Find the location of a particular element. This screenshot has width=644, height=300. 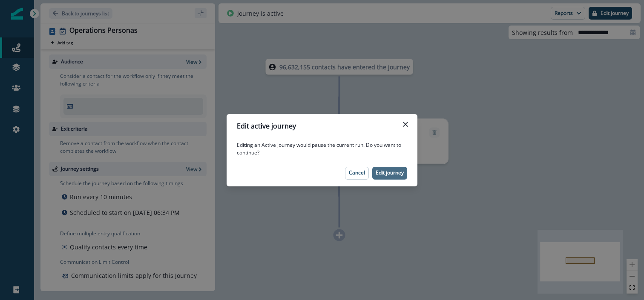

p: Edit active journey is located at coordinates (266, 126).